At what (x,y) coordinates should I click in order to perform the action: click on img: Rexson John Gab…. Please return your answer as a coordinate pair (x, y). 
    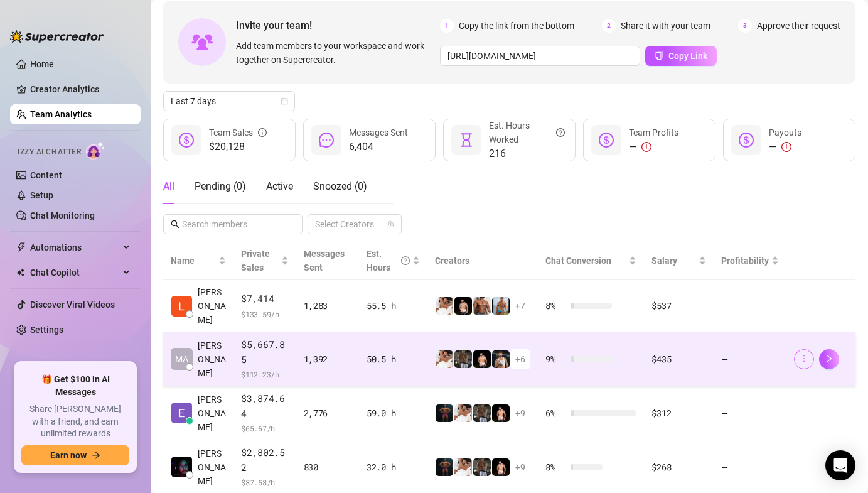
    Looking at the image, I should click on (181, 466).